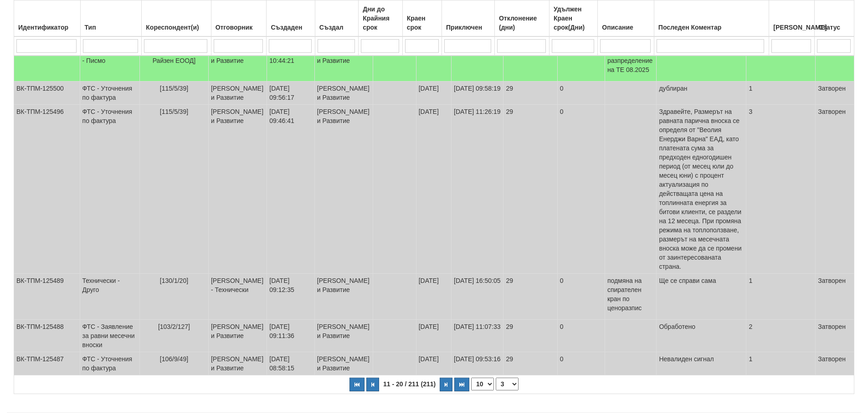 The height and width of the screenshot is (415, 868). Describe the element at coordinates (47, 297) in the screenshot. I see `td: ВК-ТПМ-125489` at that location.